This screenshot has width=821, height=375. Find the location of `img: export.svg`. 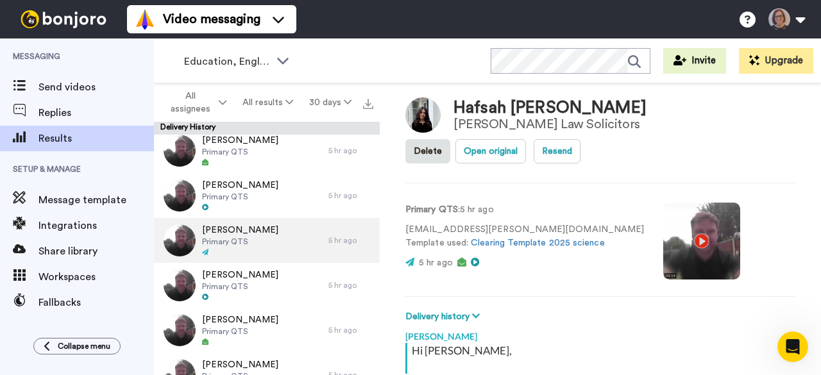

img: export.svg is located at coordinates (368, 104).